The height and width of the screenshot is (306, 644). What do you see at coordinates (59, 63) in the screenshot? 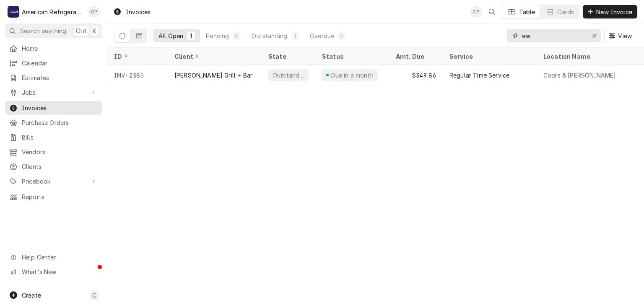
I see `span: Calendar` at bounding box center [59, 63].